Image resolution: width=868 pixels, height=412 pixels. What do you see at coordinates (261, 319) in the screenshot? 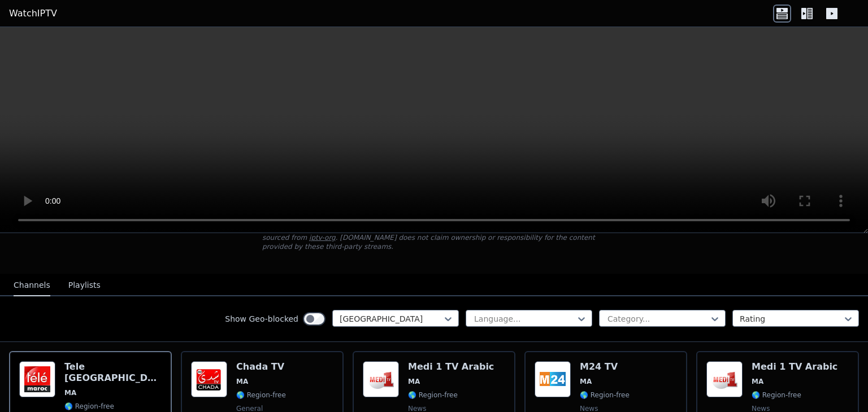
I see `label: Show Geo-blocked` at bounding box center [261, 319].